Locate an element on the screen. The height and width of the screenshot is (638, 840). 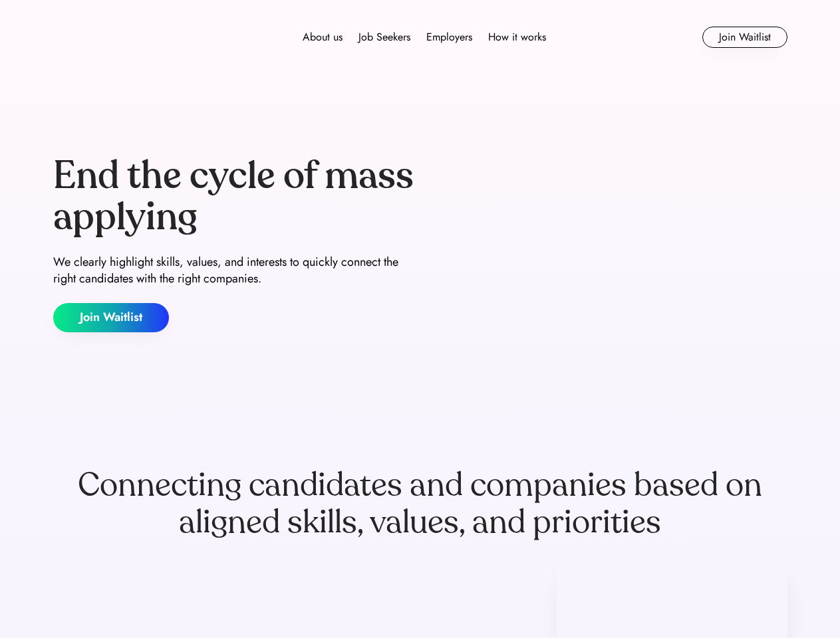
img: yH5BAEAAAAALAAAAAABAAEAAAIBRAA7 is located at coordinates (607, 244).